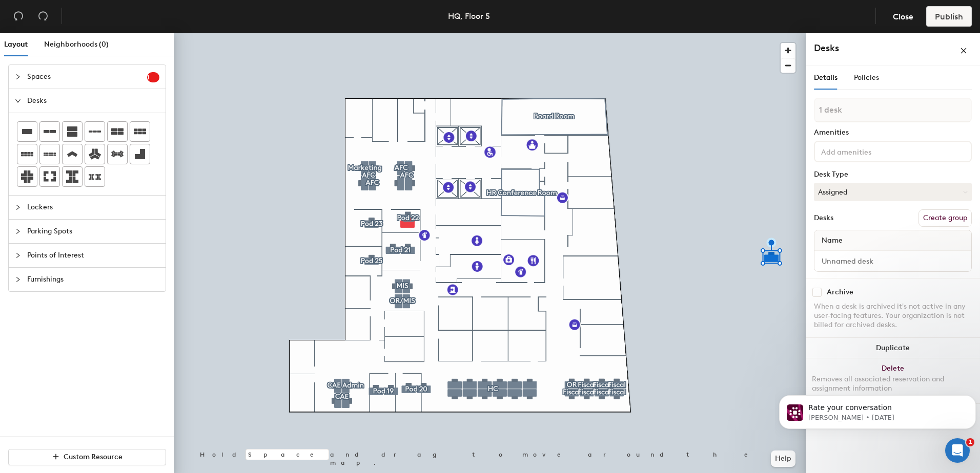 Image resolution: width=980 pixels, height=473 pixels. Describe the element at coordinates (826, 78) in the screenshot. I see `span: Details` at that location.